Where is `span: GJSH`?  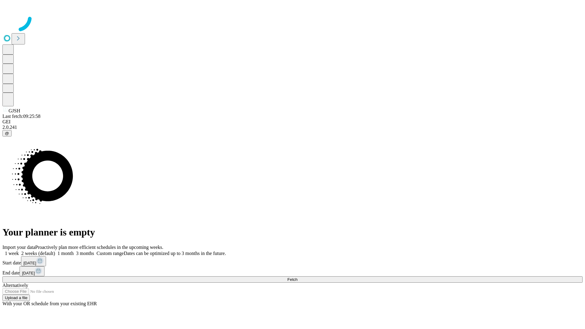
span: GJSH is located at coordinates (14, 111).